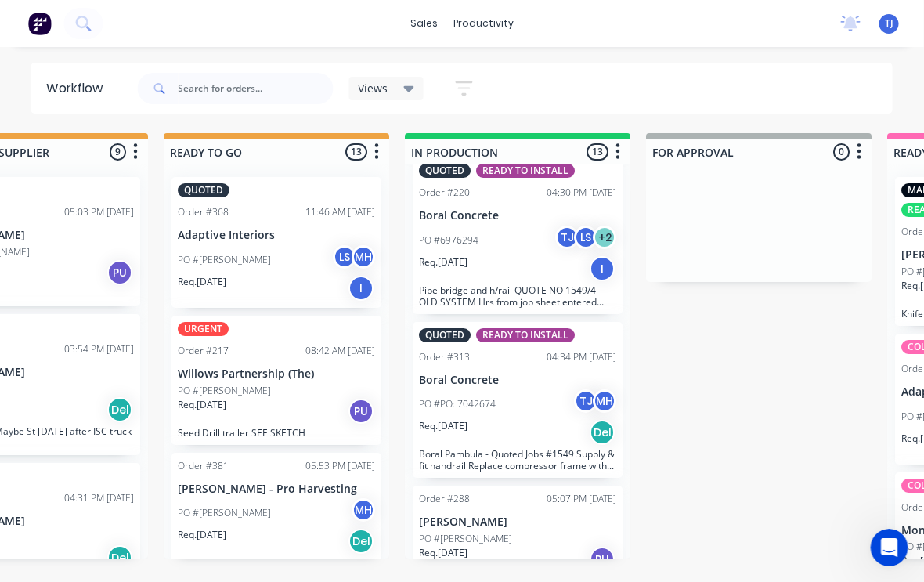 The image size is (924, 582). Describe the element at coordinates (424, 23) in the screenshot. I see `div: sales` at that location.